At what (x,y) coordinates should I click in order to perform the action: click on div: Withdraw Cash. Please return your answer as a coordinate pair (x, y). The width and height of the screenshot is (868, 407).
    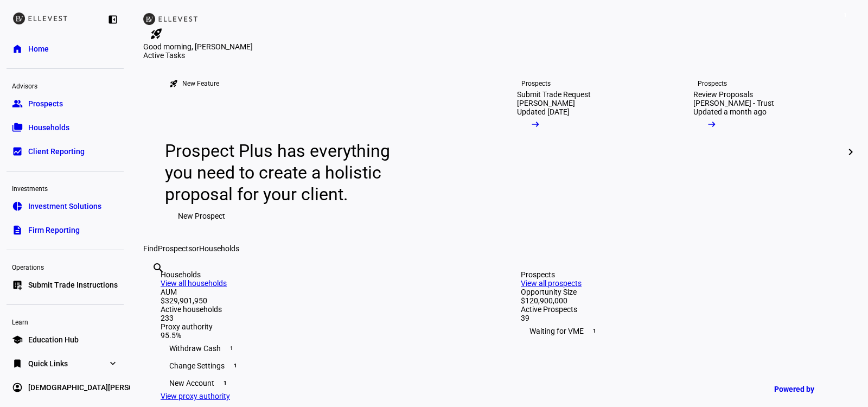
    Looking at the image, I should click on (319, 348).